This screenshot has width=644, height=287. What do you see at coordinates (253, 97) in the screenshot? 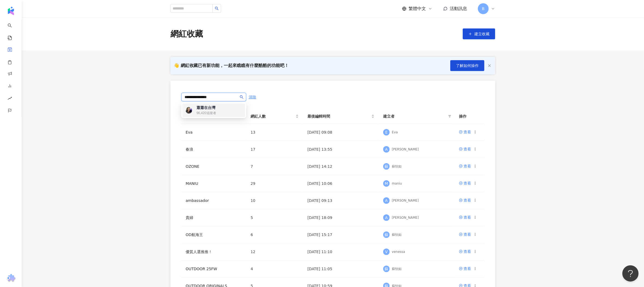
I see `button: 清除` at bounding box center [253, 97].